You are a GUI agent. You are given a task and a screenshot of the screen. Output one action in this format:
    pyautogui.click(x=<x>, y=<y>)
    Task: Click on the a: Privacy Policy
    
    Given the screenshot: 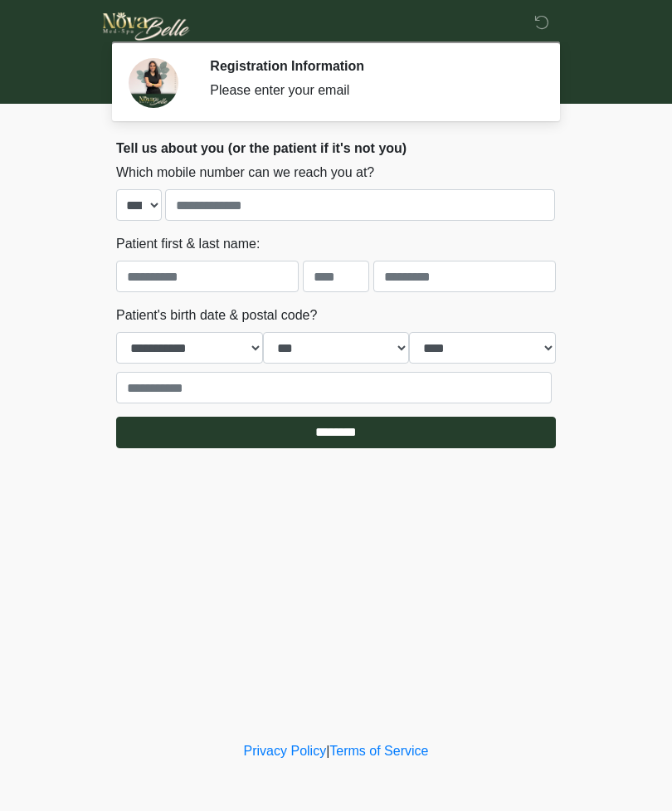 What is the action you would take?
    pyautogui.click(x=285, y=750)
    